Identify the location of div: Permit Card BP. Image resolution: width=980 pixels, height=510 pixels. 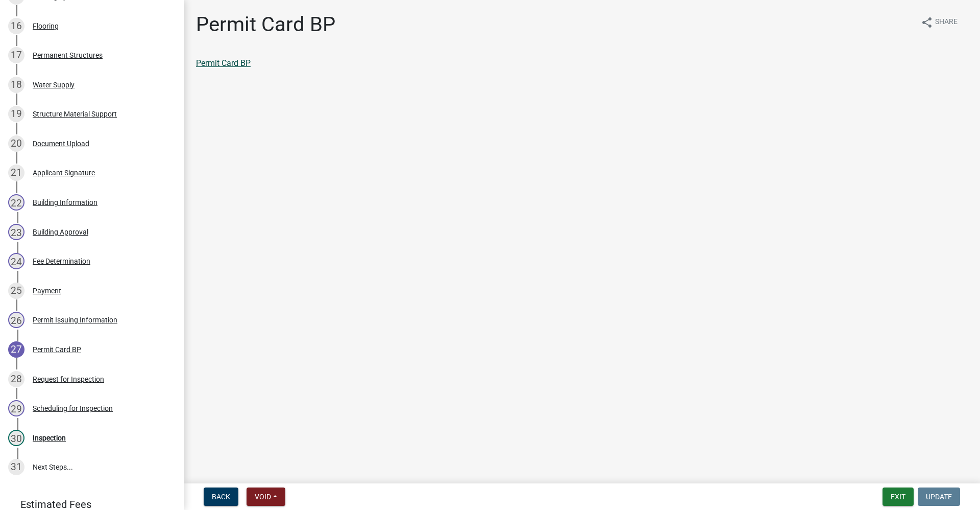
(57, 349).